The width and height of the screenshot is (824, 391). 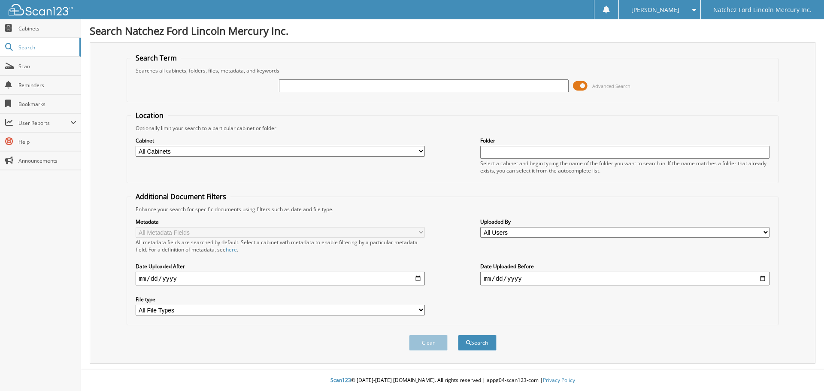 What do you see at coordinates (181, 197) in the screenshot?
I see `legend: Additional Document Filters` at bounding box center [181, 197].